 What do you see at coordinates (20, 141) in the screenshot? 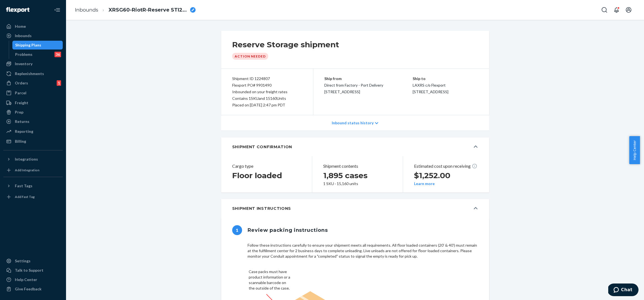
I see `div: Billing` at bounding box center [20, 141].